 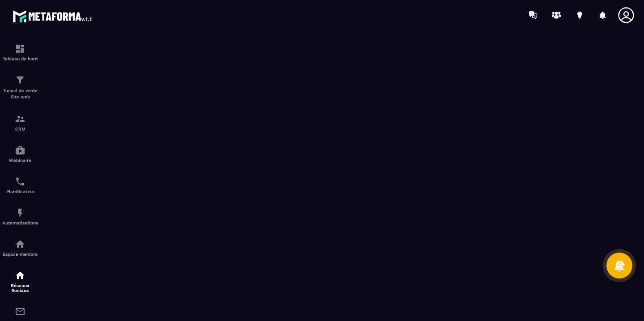 What do you see at coordinates (20, 223) in the screenshot?
I see `p: Automatisations` at bounding box center [20, 223].